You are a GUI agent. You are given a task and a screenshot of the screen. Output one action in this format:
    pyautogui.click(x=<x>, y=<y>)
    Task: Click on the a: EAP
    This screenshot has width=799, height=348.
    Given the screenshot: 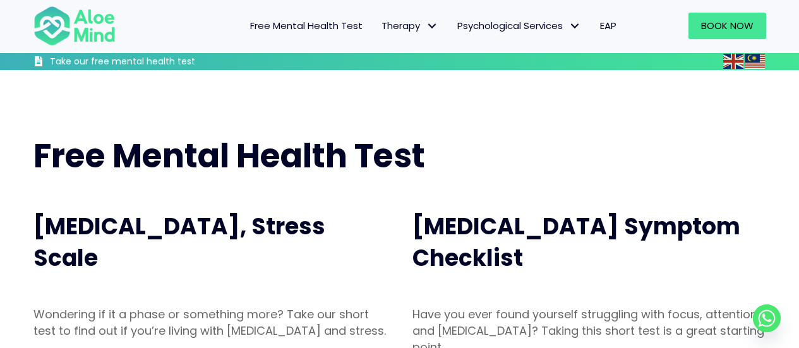 What is the action you would take?
    pyautogui.click(x=608, y=26)
    